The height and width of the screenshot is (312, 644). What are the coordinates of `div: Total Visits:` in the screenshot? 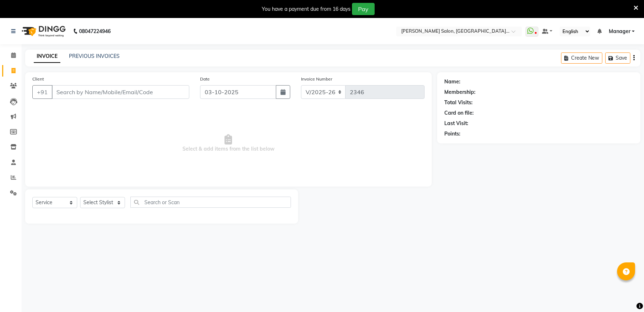 It's located at (458, 102).